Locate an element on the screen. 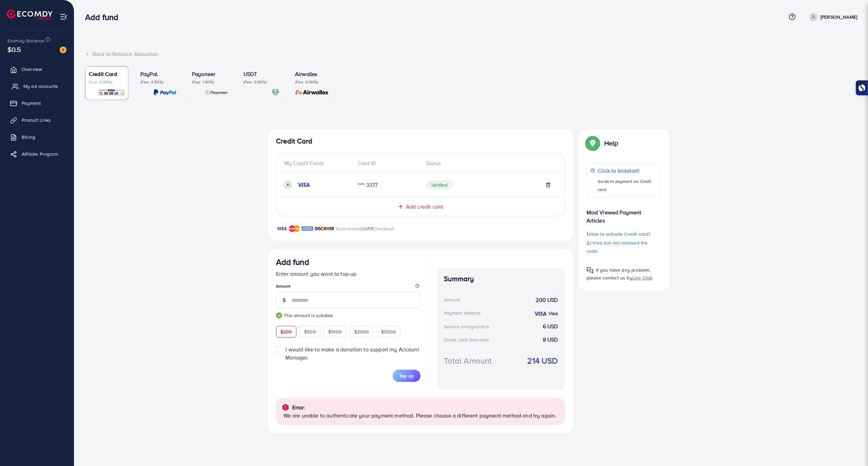 The image size is (868, 466). div: Card ID is located at coordinates (386, 163).